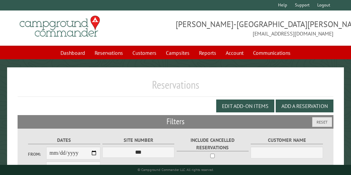 This screenshot has width=351, height=175. Describe the element at coordinates (287, 140) in the screenshot. I see `label: Customer Name` at that location.